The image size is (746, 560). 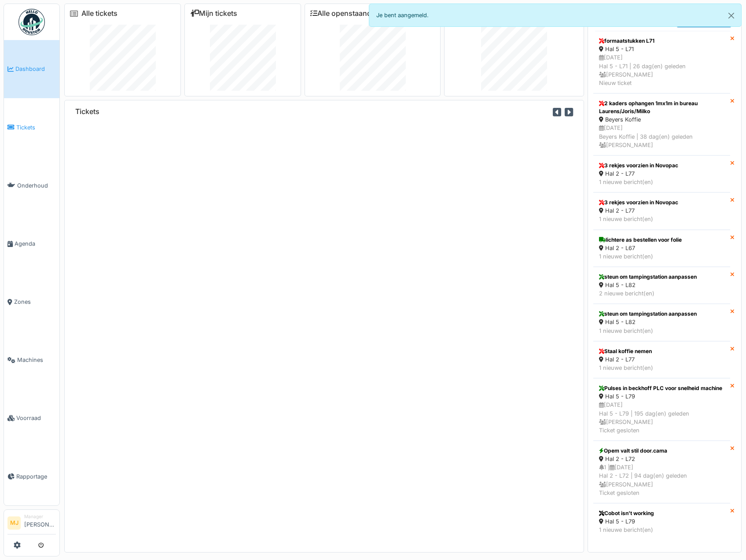 What do you see at coordinates (662, 322) in the screenshot?
I see `a: steun om tampingstation aanpassen Hal 5 - L82 1 nieuwe bericht(en)` at bounding box center [662, 322].